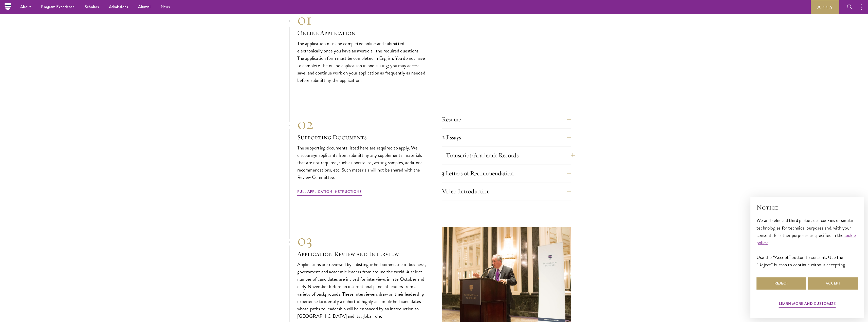  I want to click on button: Learn more and customize, so click(807, 304).